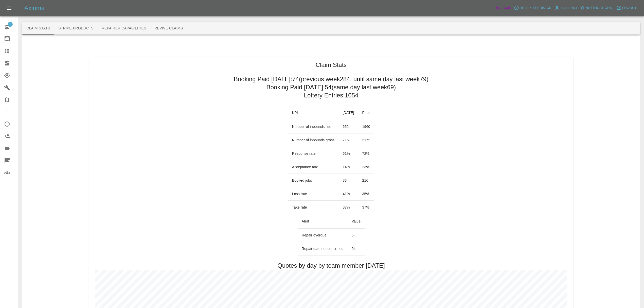  Describe the element at coordinates (532, 8) in the screenshot. I see `button: Help & Feedback` at that location.